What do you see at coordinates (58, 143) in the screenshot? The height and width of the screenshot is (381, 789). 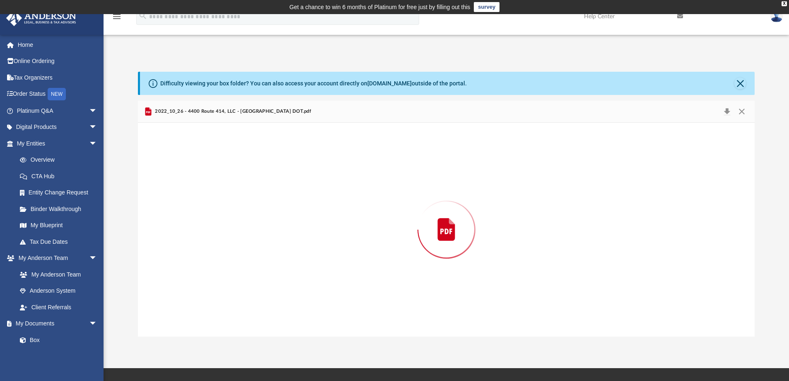 I see `a: My Entitiesarrow_drop_down` at bounding box center [58, 143].